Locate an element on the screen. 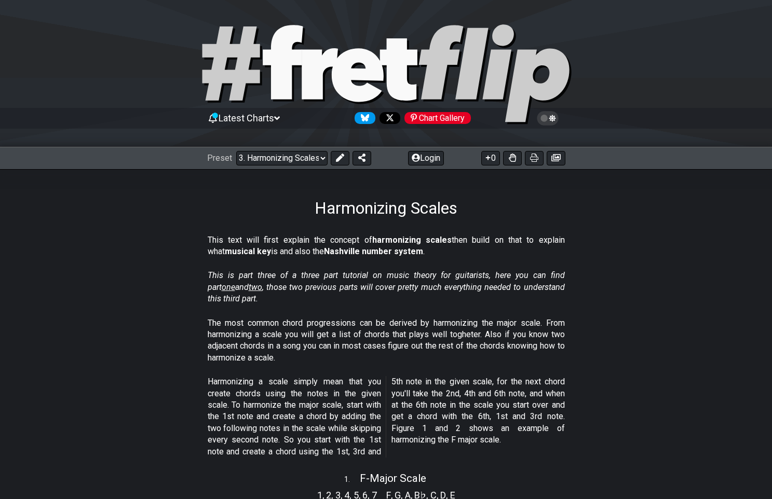 The height and width of the screenshot is (499, 772). p: The most common chord progressions can be derived by harmonizing the major scale. From harmonizin... is located at coordinates (386, 341).